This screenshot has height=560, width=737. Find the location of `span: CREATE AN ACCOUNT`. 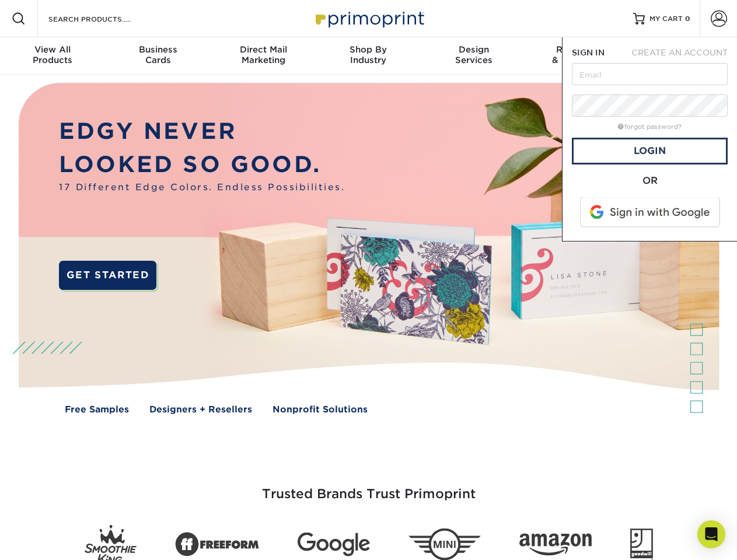

span: CREATE AN ACCOUNT is located at coordinates (679, 53).